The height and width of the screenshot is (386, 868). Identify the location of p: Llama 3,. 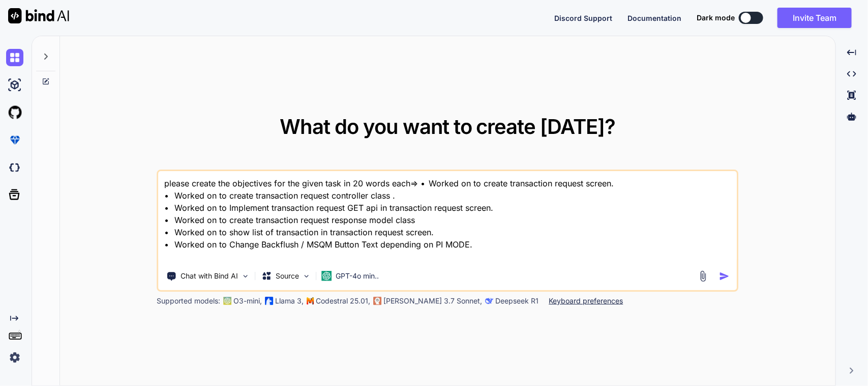
(290, 301).